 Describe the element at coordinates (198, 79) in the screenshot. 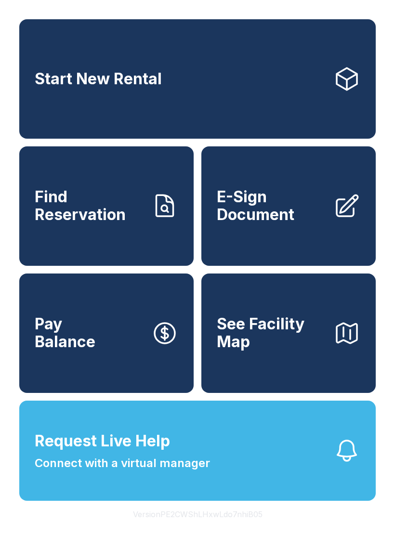

I see `a: Start New Rental` at that location.